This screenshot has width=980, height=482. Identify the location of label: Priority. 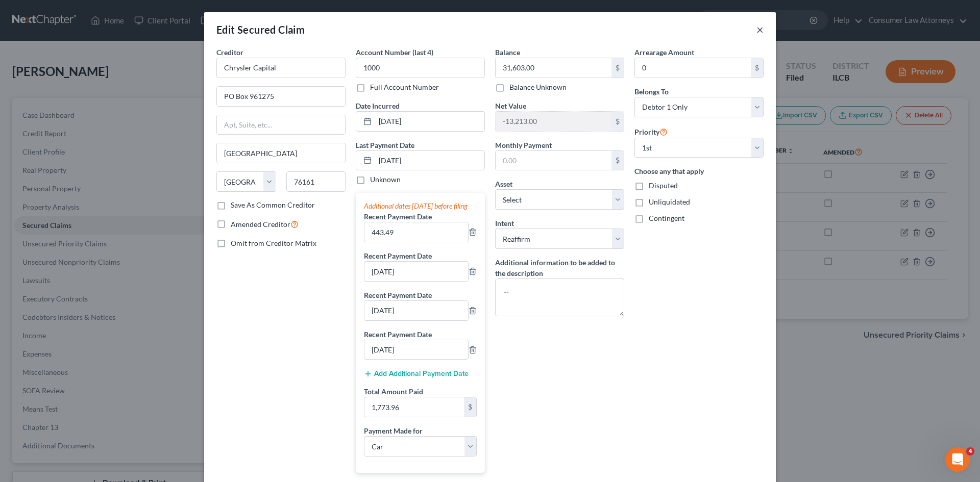
(650, 132).